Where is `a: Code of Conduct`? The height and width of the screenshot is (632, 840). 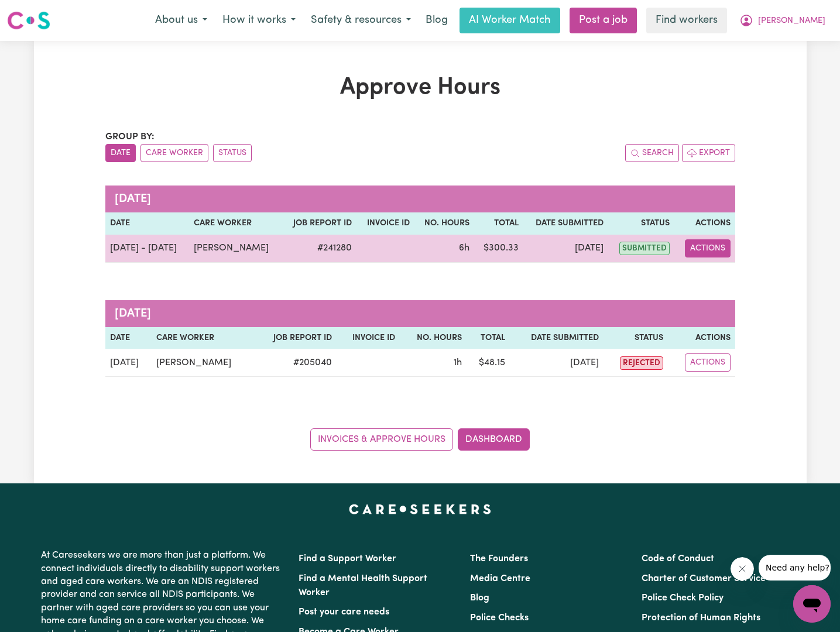 a: Code of Conduct is located at coordinates (678, 558).